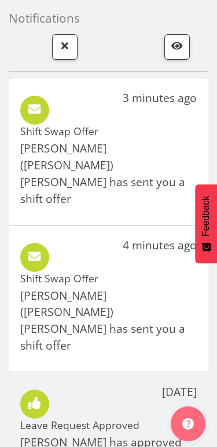  What do you see at coordinates (188, 424) in the screenshot?
I see `img: help-xxl-2.png` at bounding box center [188, 424].